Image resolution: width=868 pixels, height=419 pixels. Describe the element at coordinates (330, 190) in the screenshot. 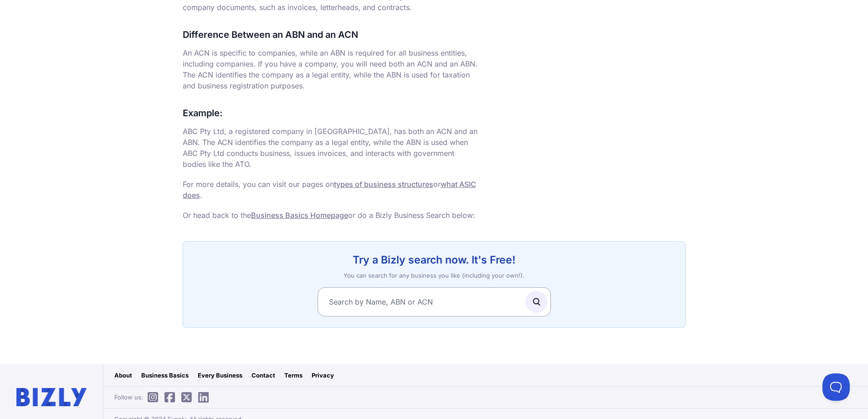

I see `a: what ASIC does` at that location.